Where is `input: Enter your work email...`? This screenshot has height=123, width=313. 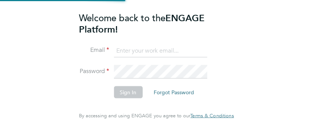
input: Enter your work email... is located at coordinates (160, 51).